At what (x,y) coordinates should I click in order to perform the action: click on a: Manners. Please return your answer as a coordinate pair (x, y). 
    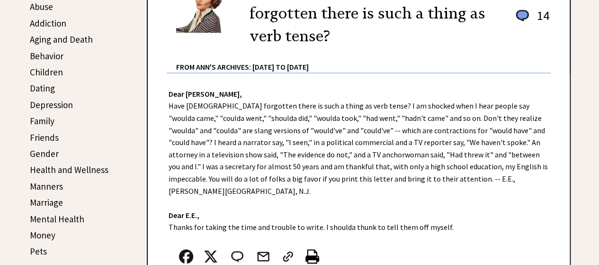
    Looking at the image, I should click on (46, 186).